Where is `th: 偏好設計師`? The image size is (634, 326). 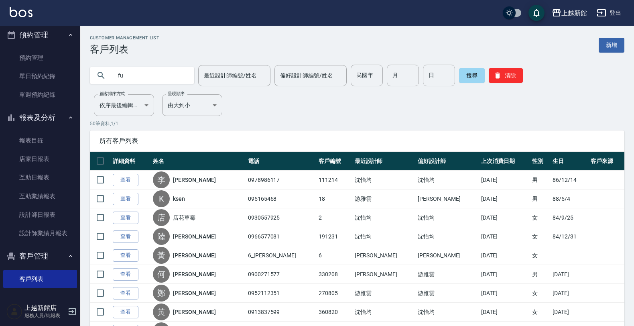
th: 偏好設計師 is located at coordinates (448, 161).